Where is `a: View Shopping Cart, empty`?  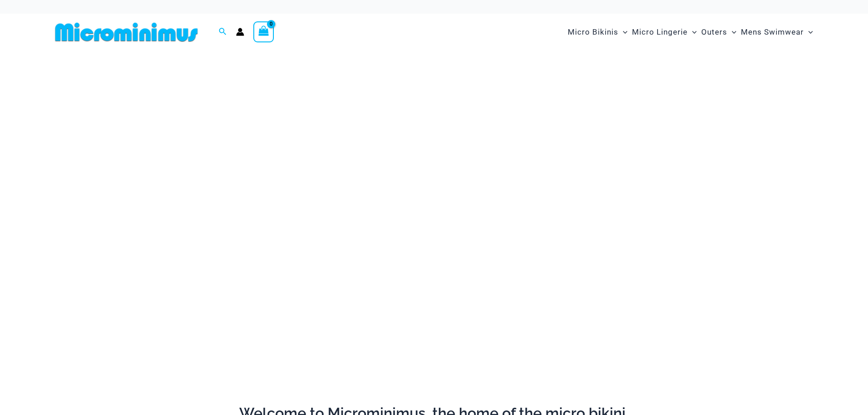
a: View Shopping Cart, empty is located at coordinates (263, 32).